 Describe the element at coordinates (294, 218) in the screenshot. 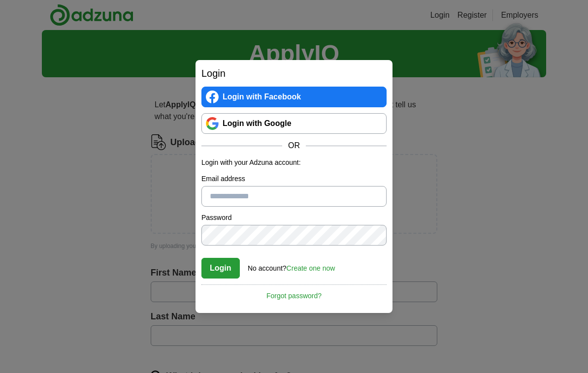

I see `label: Password` at that location.